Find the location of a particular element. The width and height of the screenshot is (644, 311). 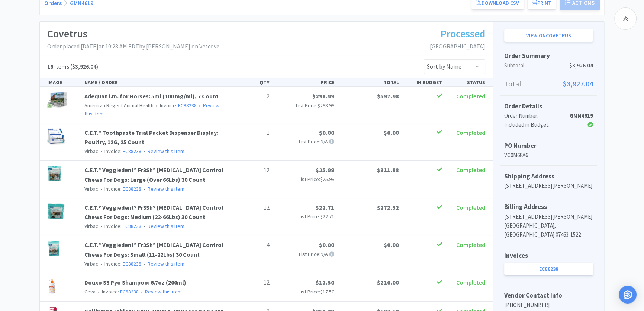

h5: Vendor Contact Info is located at coordinates (548, 295).